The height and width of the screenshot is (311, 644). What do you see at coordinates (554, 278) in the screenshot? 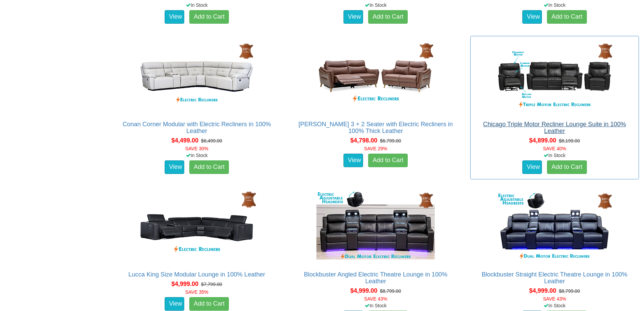
I see `a: Blockbuster Straight Electric Theatre Lounge in 100% Leather` at bounding box center [554, 278].